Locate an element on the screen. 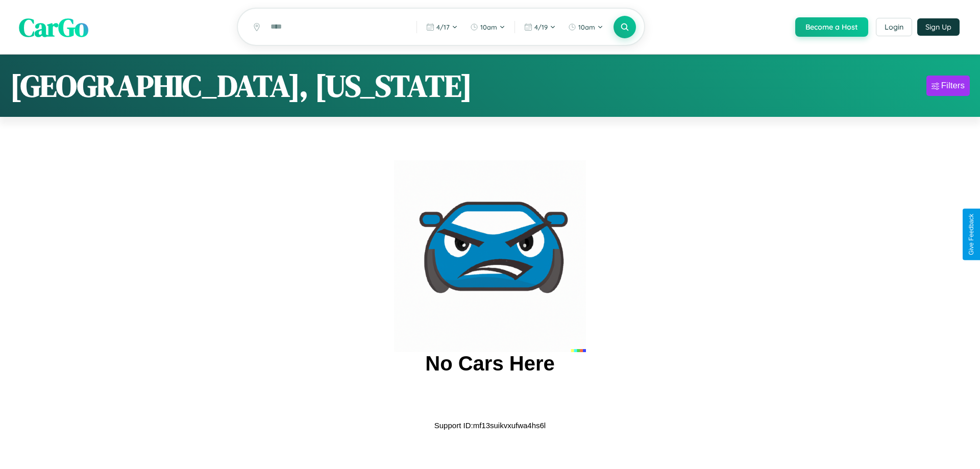 The width and height of the screenshot is (980, 469). span: CarGo is located at coordinates (54, 27).